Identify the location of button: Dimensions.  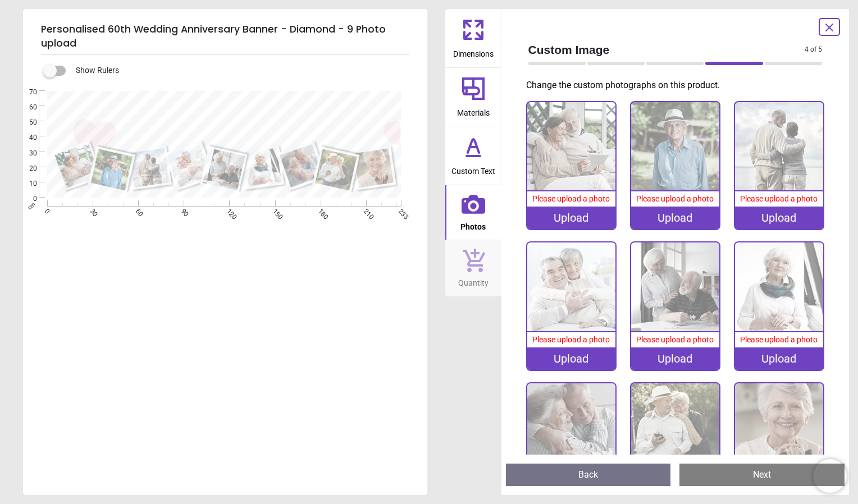
(473, 38).